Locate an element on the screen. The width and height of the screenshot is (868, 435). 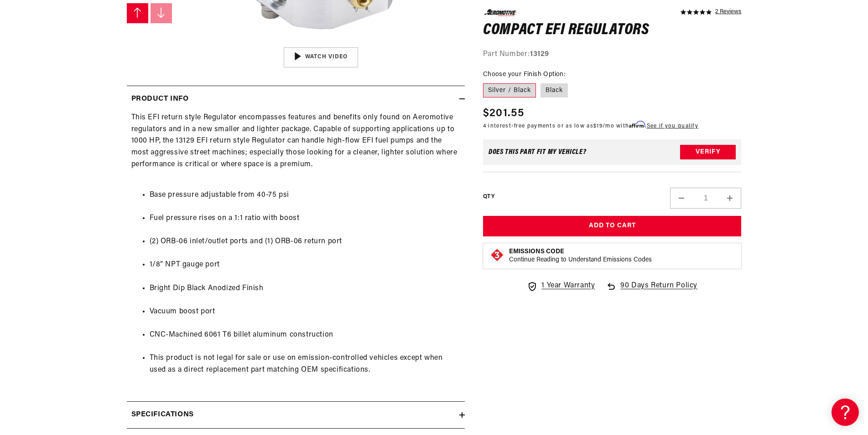
li: This product is not legal for sale or use on emission-controlled vehicles except when used as a d... is located at coordinates (305, 364).